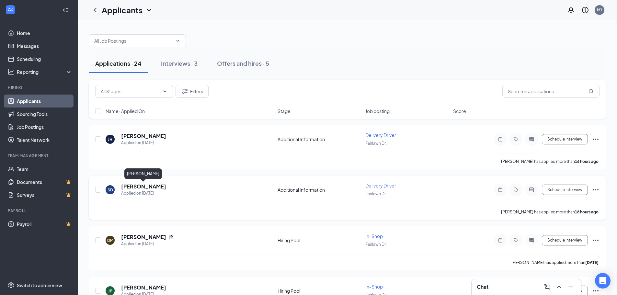 Image resolution: width=617 pixels, height=295 pixels. I want to click on div: Offers and hires · 5, so click(243, 63).